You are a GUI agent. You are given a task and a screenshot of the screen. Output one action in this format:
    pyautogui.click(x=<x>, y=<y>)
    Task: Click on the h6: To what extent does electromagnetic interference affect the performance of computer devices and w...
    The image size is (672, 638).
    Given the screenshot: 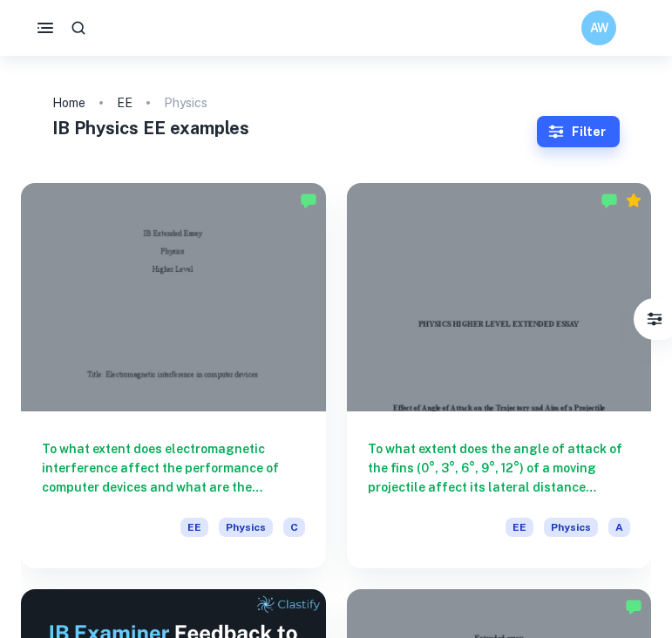 What is the action you would take?
    pyautogui.click(x=174, y=468)
    